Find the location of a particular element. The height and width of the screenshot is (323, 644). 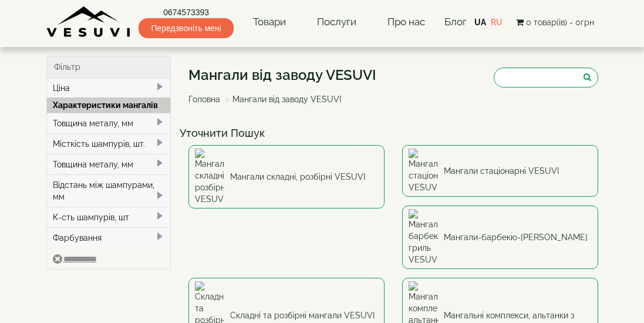

img: Мангали-барбекю-гриль VESUVI is located at coordinates (424, 237).